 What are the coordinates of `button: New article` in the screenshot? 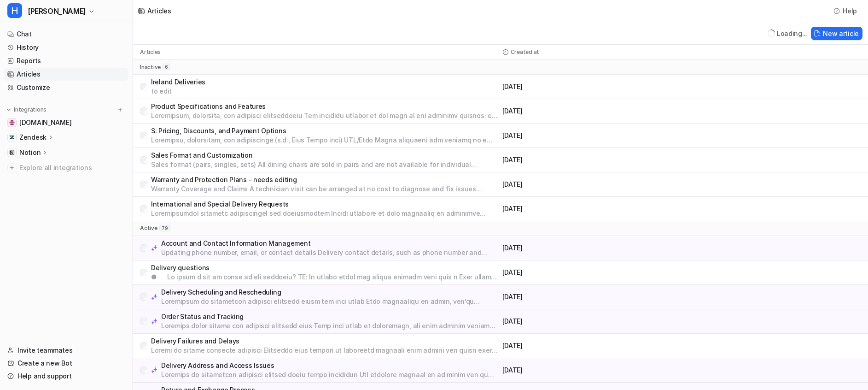 It's located at (837, 33).